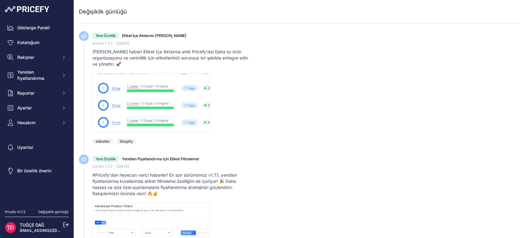 The image size is (526, 238). Describe the element at coordinates (37, 108) in the screenshot. I see `button: Ayarlar` at that location.